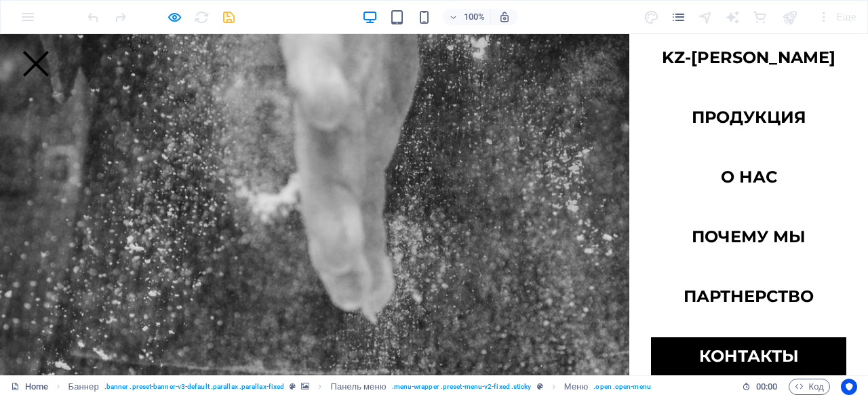  Describe the element at coordinates (809, 387) in the screenshot. I see `button: Код` at that location.